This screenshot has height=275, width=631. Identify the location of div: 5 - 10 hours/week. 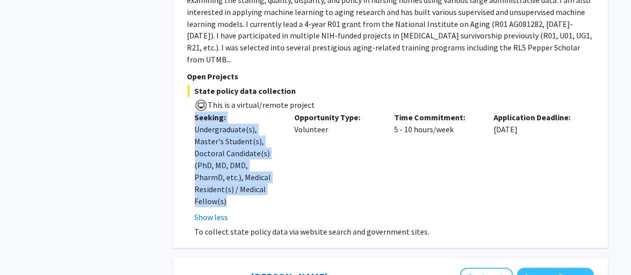
(437, 168).